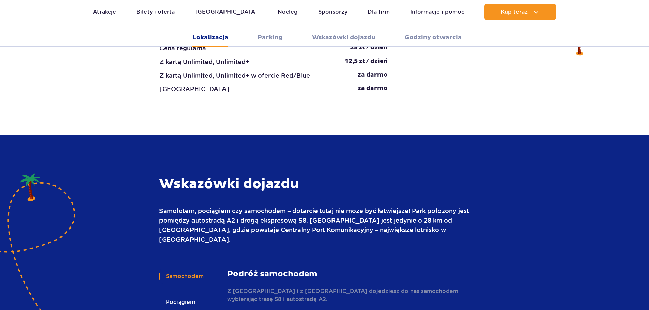 The image size is (649, 310). What do you see at coordinates (316, 226) in the screenshot?
I see `p: Samolotem, pociągiem czy samochodem – dotarcie tutaj nie może być łatwiejsze! Park położony jest ...` at bounding box center [316, 226].